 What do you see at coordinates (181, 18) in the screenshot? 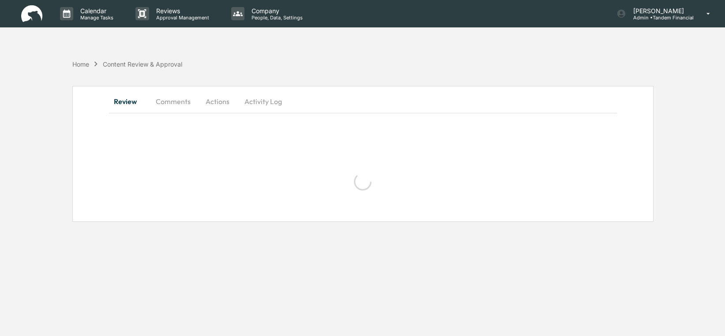
I see `p: Approval Management` at bounding box center [181, 18].